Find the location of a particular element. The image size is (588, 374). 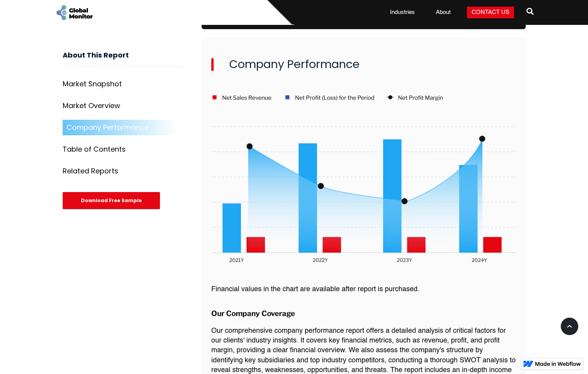

h3: Our Company Coverage is located at coordinates (363, 314).